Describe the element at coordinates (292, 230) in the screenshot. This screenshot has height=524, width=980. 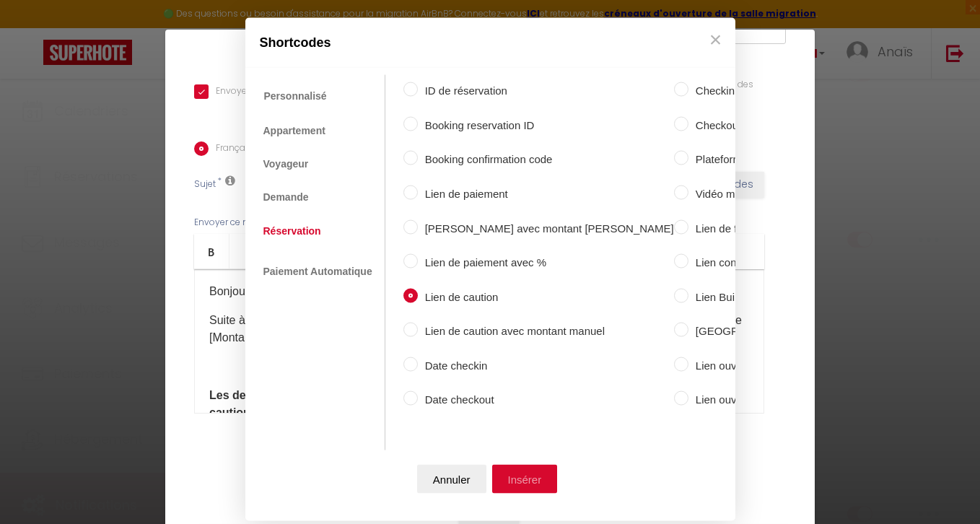
I see `a: Réservation` at that location.